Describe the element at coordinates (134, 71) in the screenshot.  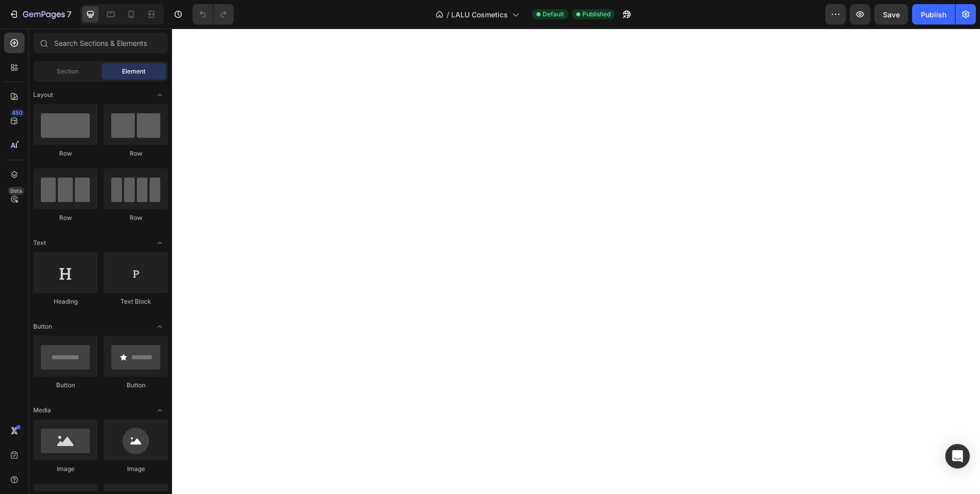
I see `span: Element` at that location.